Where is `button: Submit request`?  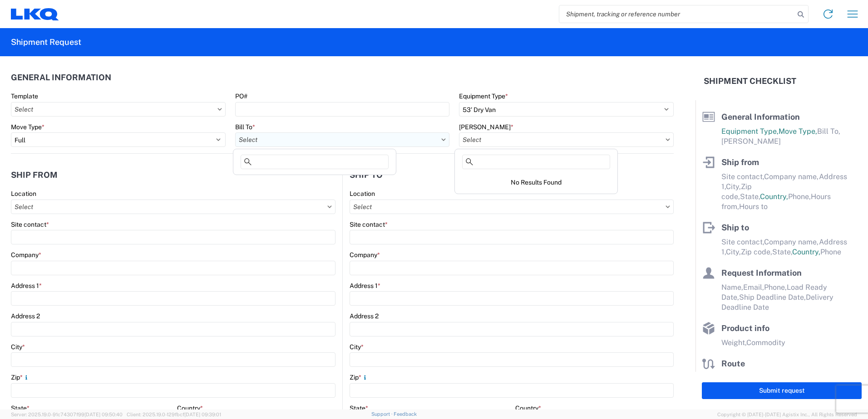 button: Submit request is located at coordinates (781, 391).